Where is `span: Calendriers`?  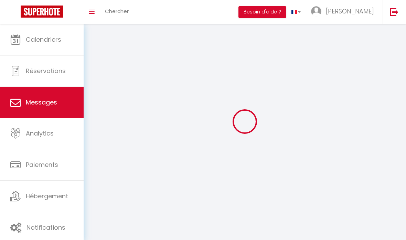 span: Calendriers is located at coordinates (43, 39).